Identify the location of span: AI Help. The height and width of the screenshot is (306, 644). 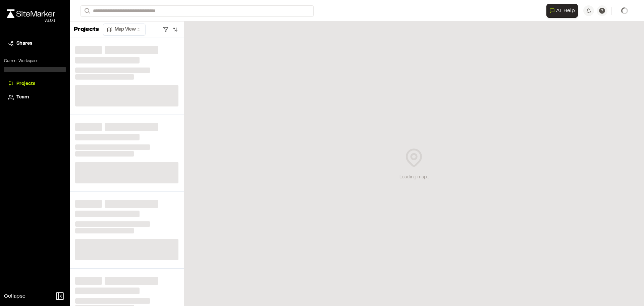
(565, 11).